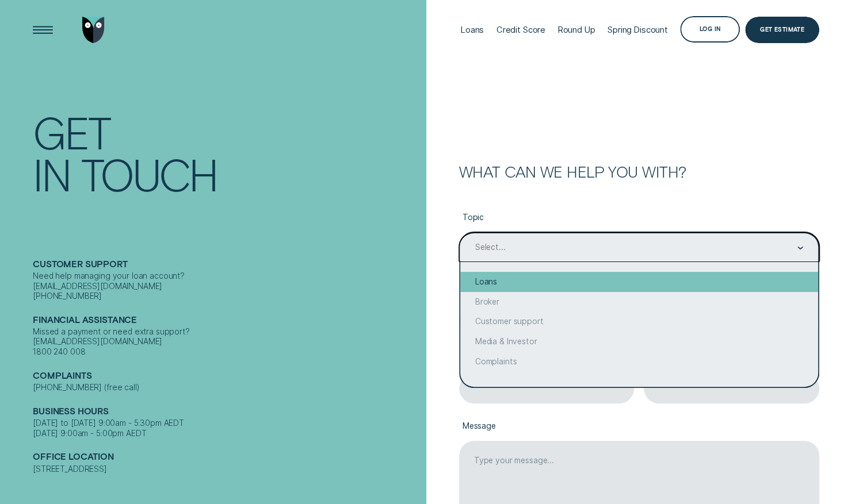 This screenshot has width=852, height=504. Describe the element at coordinates (93, 30) in the screenshot. I see `img: Wisr` at that location.